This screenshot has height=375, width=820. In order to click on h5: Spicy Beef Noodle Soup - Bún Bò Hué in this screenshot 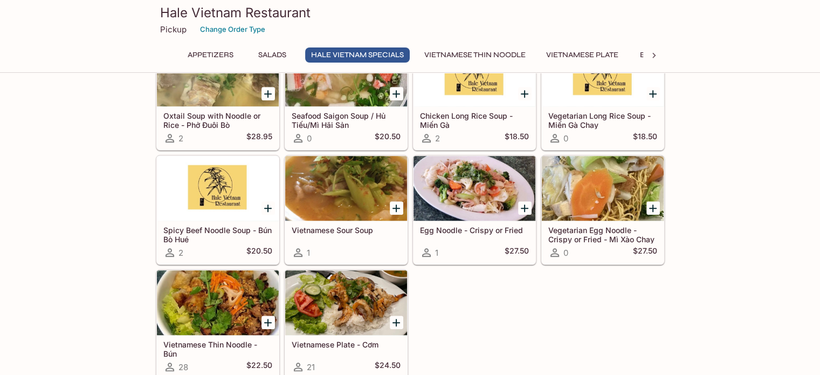, I will do `click(218, 234)`.